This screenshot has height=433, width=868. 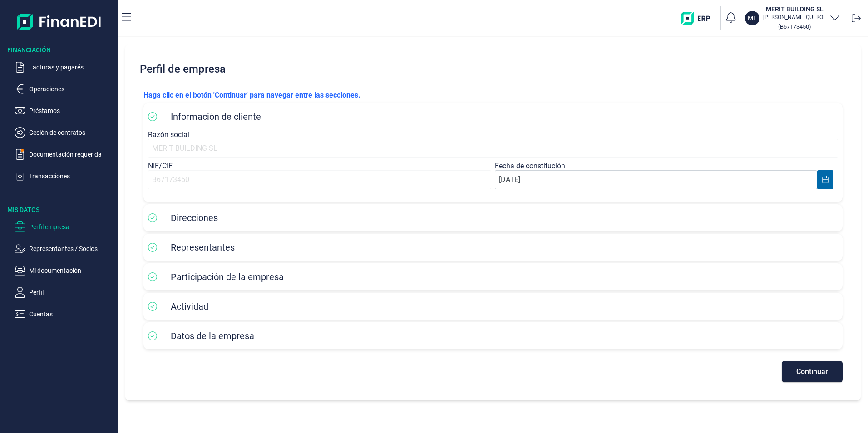 I want to click on p: Perfil empresa, so click(x=72, y=227).